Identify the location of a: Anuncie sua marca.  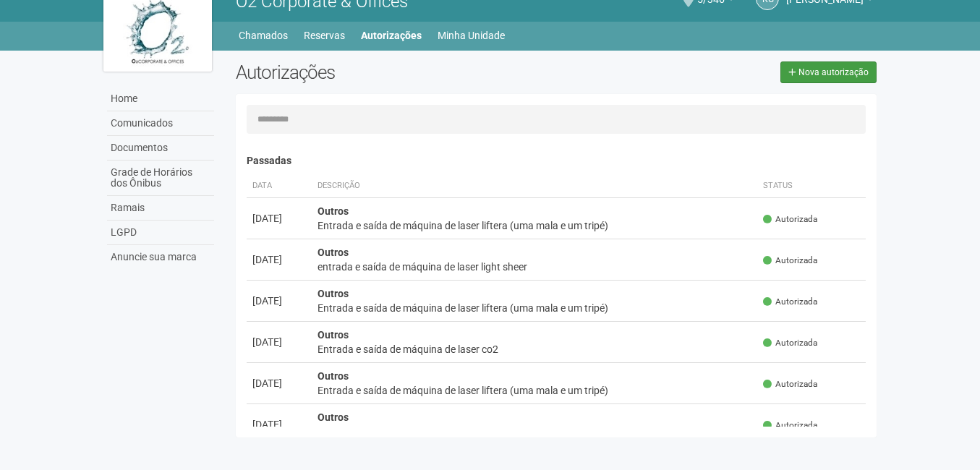
(160, 257).